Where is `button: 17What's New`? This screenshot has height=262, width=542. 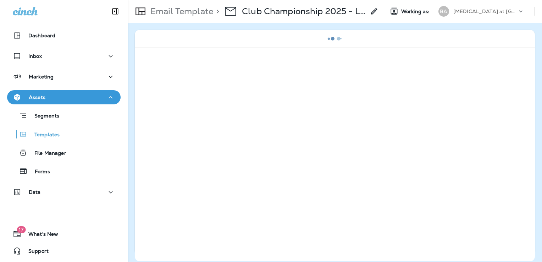
button: 17What's New is located at coordinates (64, 234).